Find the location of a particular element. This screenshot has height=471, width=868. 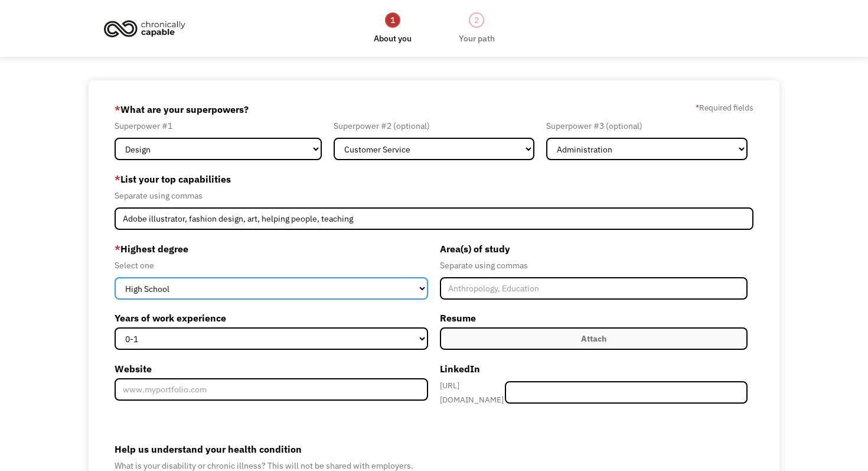

label: Resume is located at coordinates (593, 318).